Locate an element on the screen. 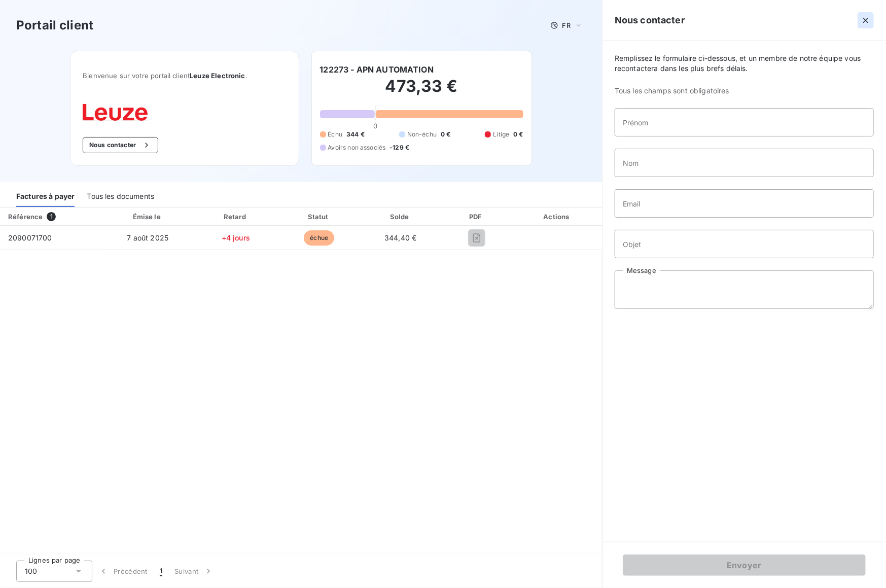 This screenshot has height=588, width=886. span: FR is located at coordinates (567, 26).